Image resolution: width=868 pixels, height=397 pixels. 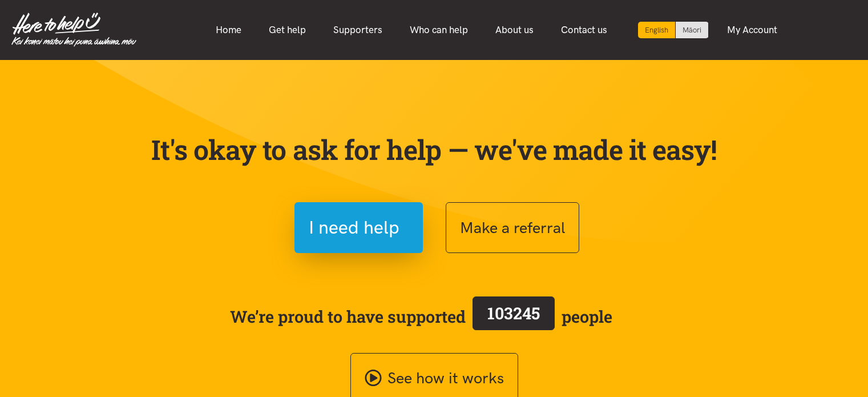 I want to click on a: Contact us, so click(x=584, y=30).